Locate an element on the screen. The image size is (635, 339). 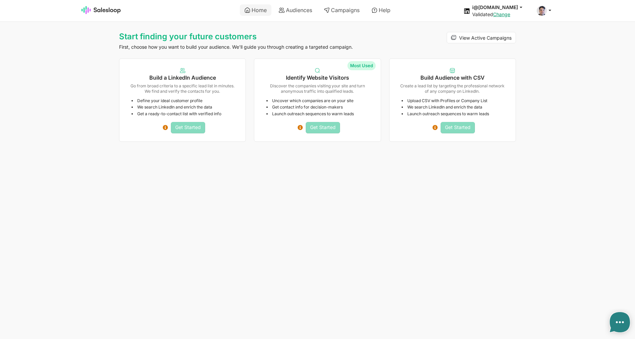
li: Uncover which companies are on your site is located at coordinates (318, 101).